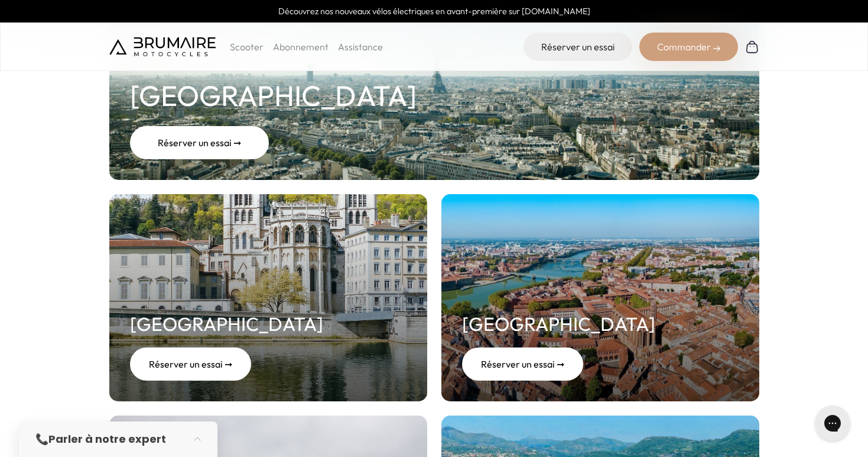 The height and width of the screenshot is (457, 868). I want to click on img: Brumaire Motocycles, so click(163, 47).